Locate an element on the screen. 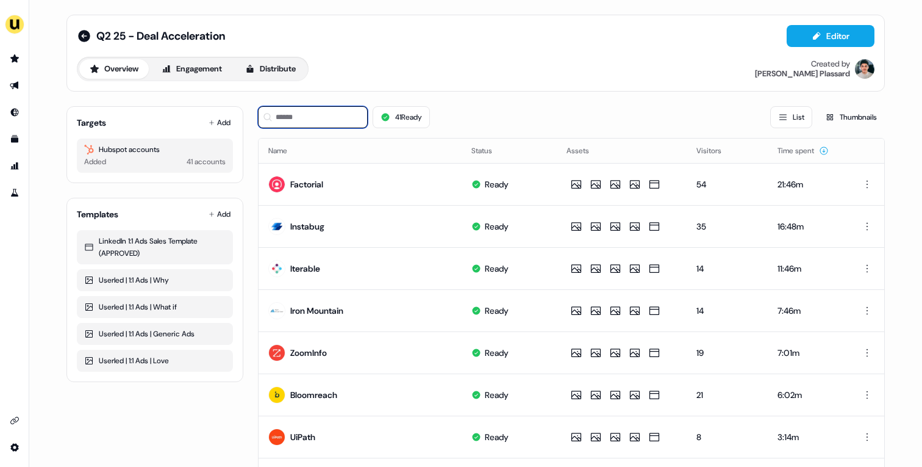 The height and width of the screenshot is (467, 922). th: Assets is located at coordinates (622, 151).